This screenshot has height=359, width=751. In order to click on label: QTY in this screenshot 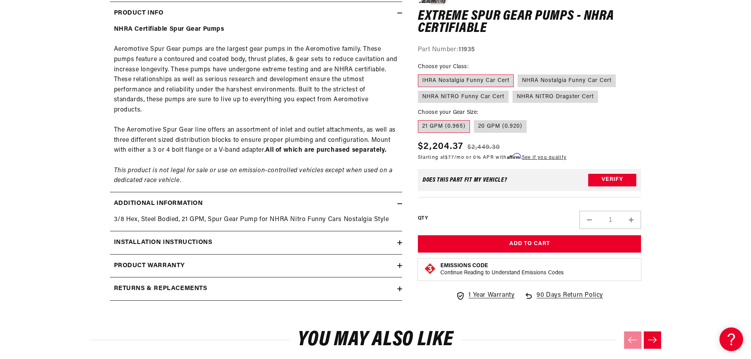, I will do `click(423, 218)`.